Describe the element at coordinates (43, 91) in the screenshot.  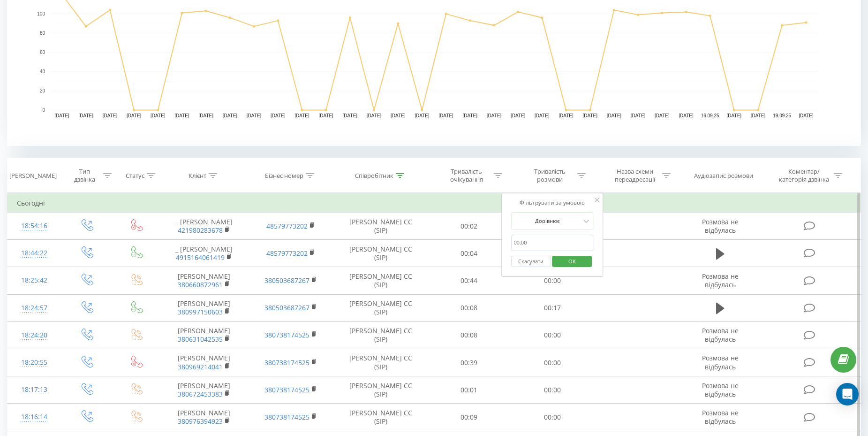
I see `text: 20` at that location.